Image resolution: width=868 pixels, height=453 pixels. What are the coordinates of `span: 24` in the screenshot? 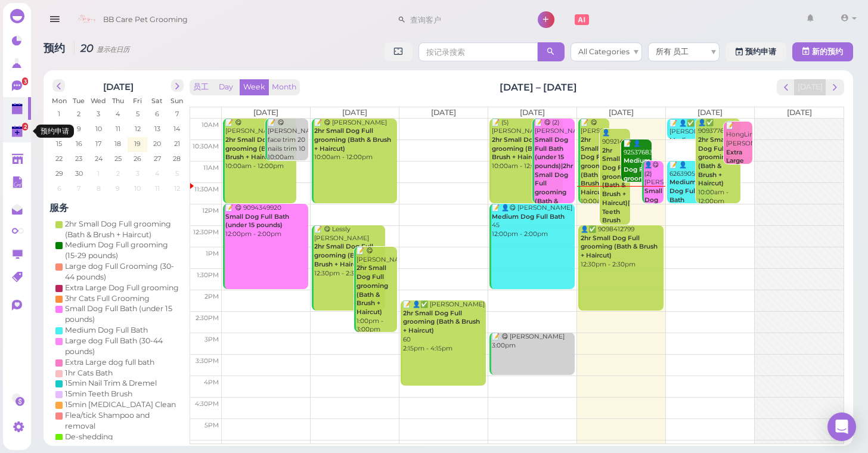 It's located at (98, 158).